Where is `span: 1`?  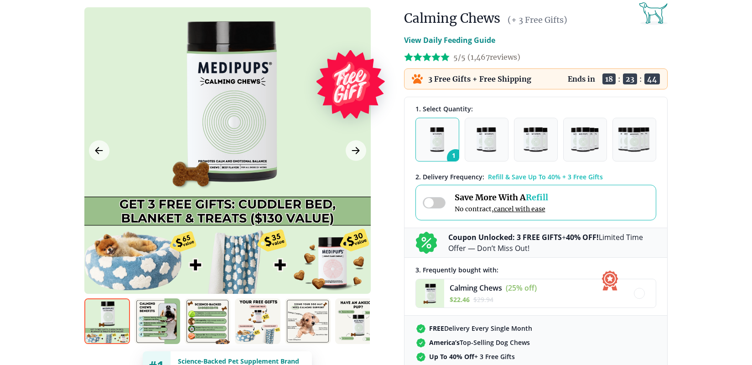
span: 1 is located at coordinates (456, 158).